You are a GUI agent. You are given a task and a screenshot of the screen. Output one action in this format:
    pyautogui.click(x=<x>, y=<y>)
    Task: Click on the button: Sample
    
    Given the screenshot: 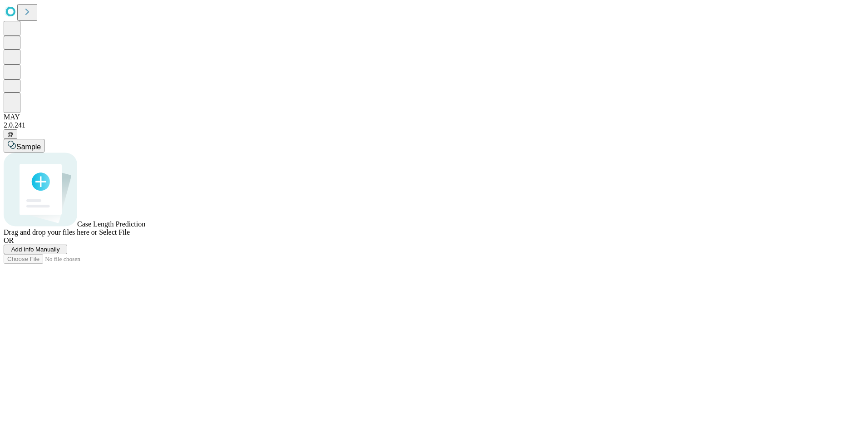 What is the action you would take?
    pyautogui.click(x=24, y=146)
    